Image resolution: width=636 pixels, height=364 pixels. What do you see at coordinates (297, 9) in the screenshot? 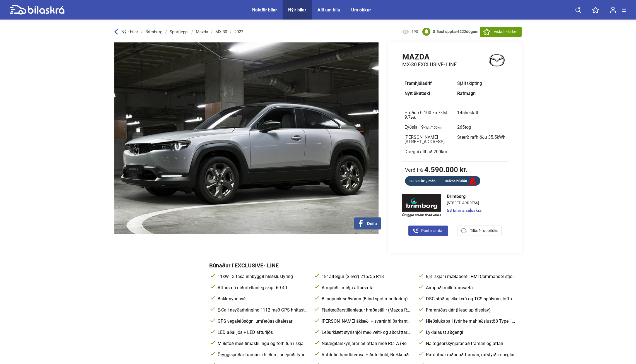
I see `div: Nýir bílar` at bounding box center [297, 9].